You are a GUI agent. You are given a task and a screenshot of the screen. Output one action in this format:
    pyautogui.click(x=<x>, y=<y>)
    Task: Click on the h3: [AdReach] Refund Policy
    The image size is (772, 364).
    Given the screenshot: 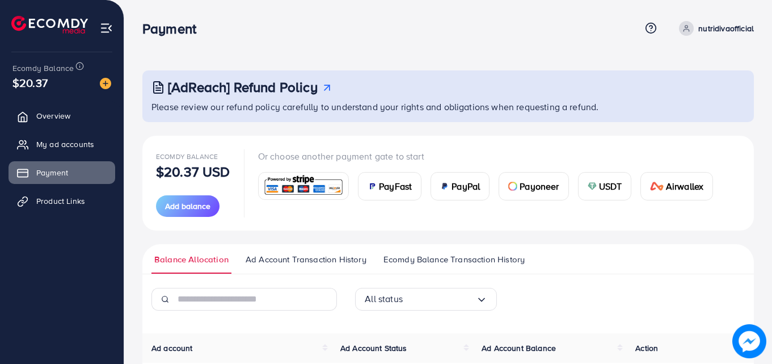 What is the action you would take?
    pyautogui.click(x=243, y=87)
    